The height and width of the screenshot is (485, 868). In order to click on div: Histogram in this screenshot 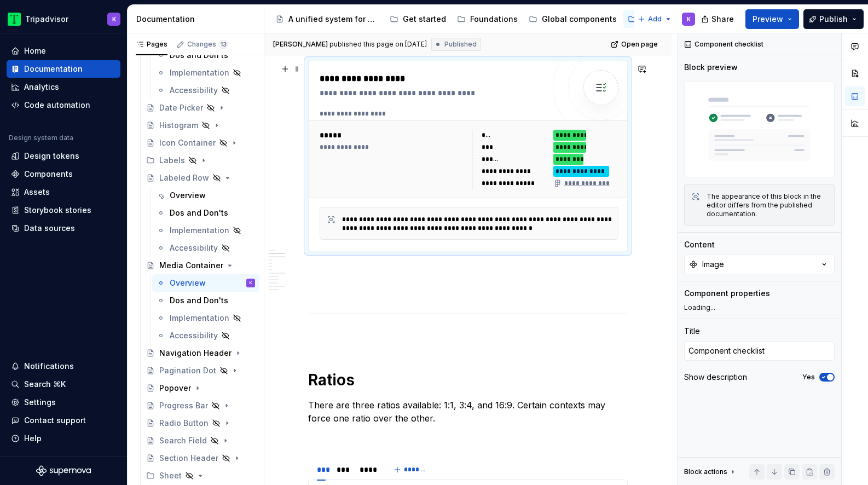, I will do `click(179, 125)`.